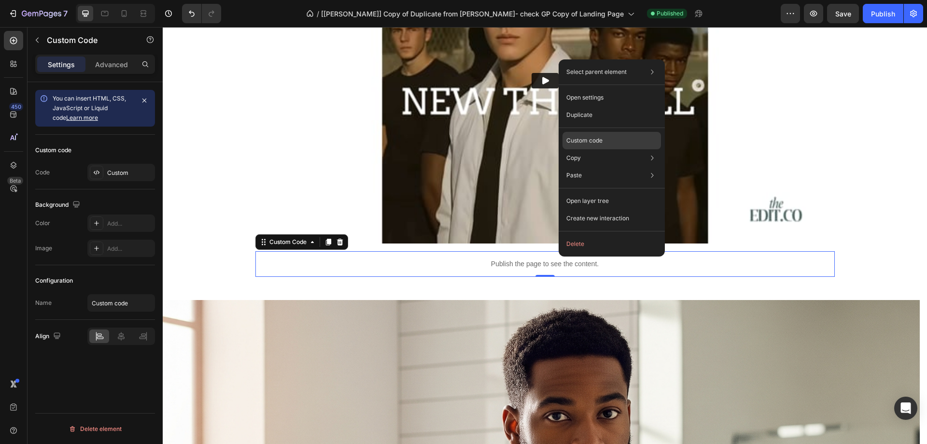 The width and height of the screenshot is (927, 444). What do you see at coordinates (843, 14) in the screenshot?
I see `span: Save` at bounding box center [843, 14].